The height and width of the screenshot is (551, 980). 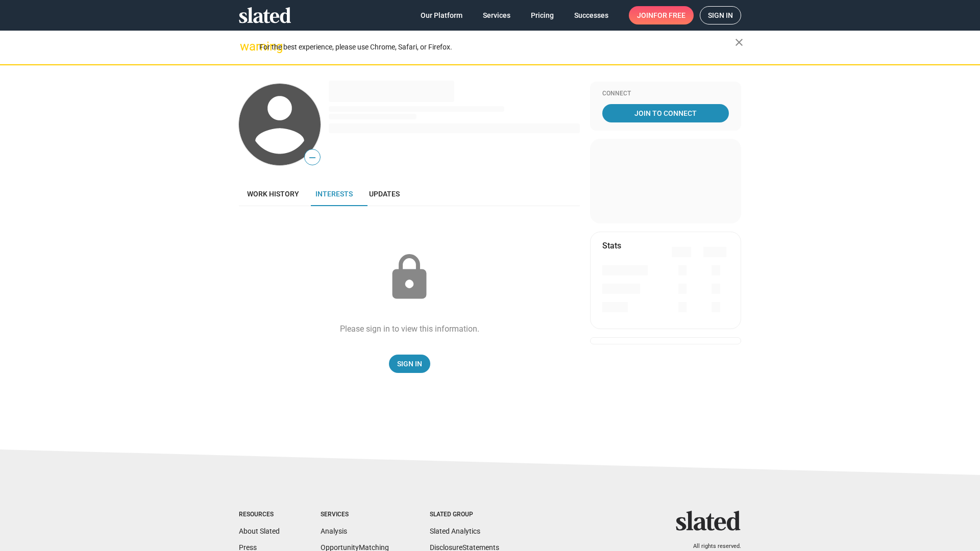 What do you see at coordinates (612, 246) in the screenshot?
I see `mat-card-title: Stats` at bounding box center [612, 246].